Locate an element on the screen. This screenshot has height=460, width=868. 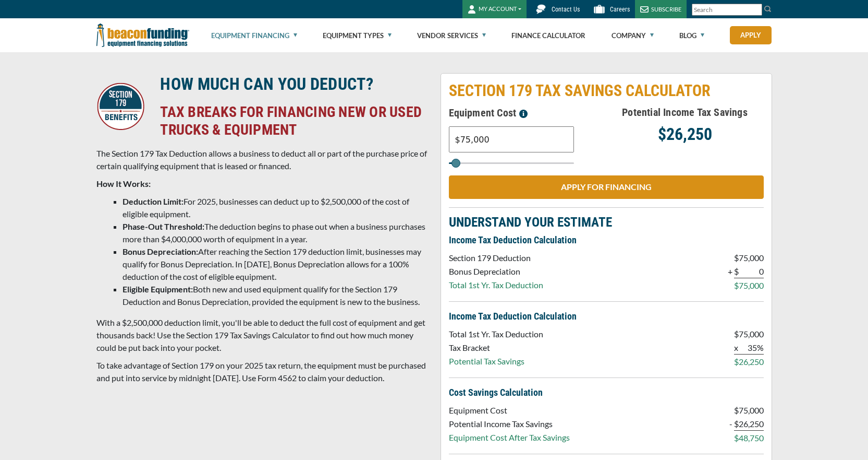
a: Company is located at coordinates (632, 36).